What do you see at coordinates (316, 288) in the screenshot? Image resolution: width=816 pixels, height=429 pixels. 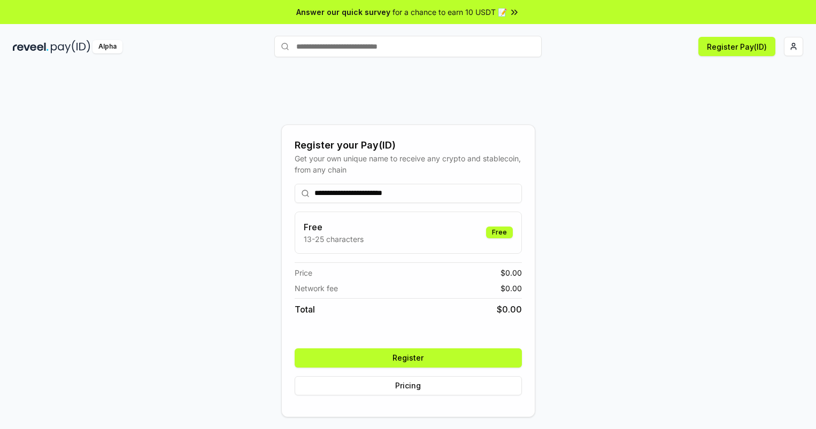 I see `span: Network fee` at bounding box center [316, 288].